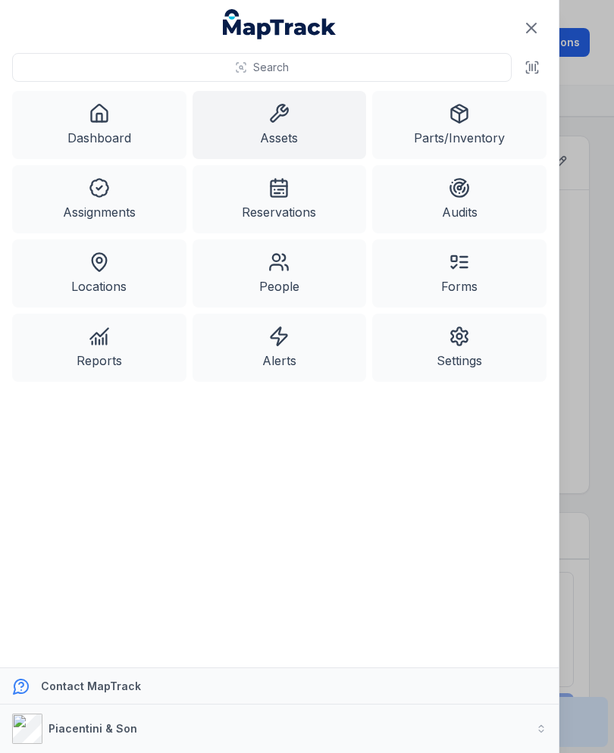 Image resolution: width=614 pixels, height=753 pixels. I want to click on a: Locations, so click(99, 274).